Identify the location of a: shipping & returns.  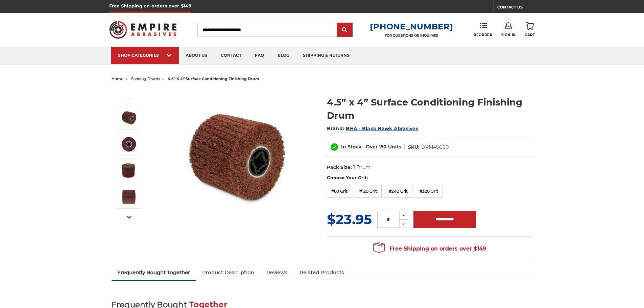
(326, 55).